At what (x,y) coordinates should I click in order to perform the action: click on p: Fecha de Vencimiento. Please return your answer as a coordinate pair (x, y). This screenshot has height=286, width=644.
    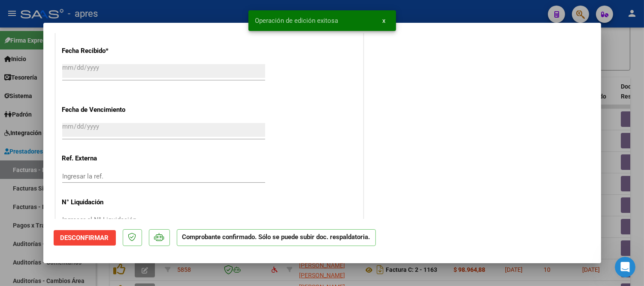
    Looking at the image, I should click on (106, 109).